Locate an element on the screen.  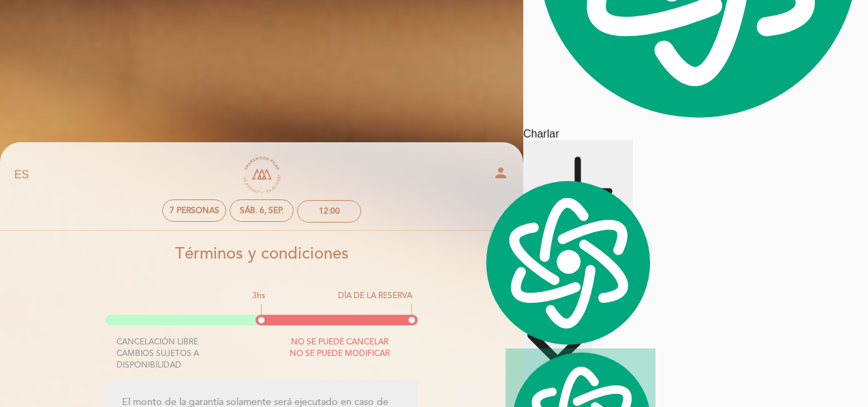
h3: Search is located at coordinates (696, 293).